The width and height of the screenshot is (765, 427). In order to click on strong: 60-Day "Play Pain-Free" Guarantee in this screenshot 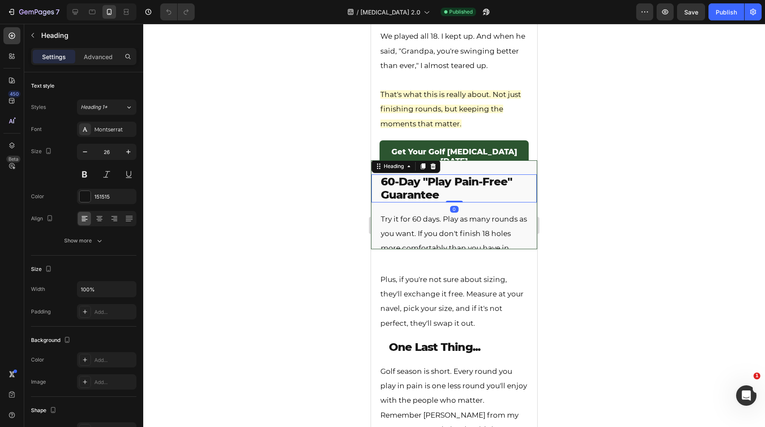, I will do `click(75, 164)`.